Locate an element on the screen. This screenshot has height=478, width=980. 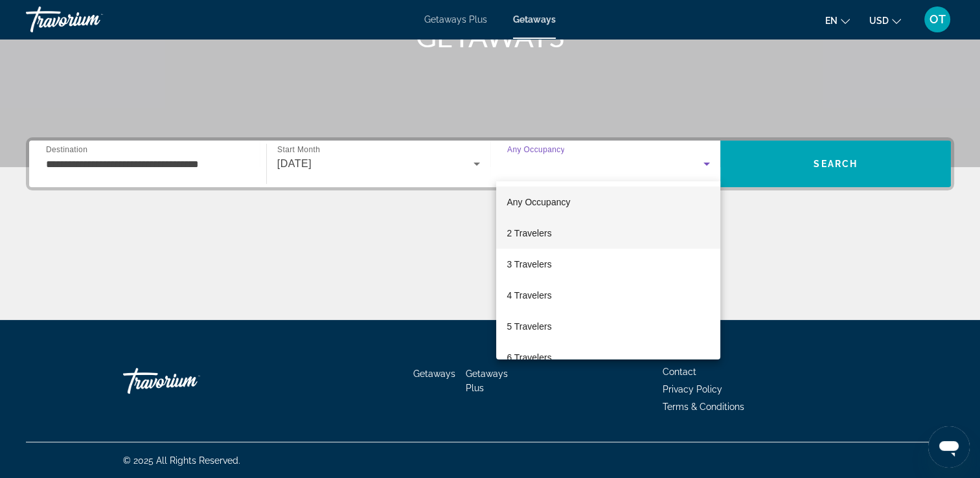
span: Any Occupancy is located at coordinates (538, 202).